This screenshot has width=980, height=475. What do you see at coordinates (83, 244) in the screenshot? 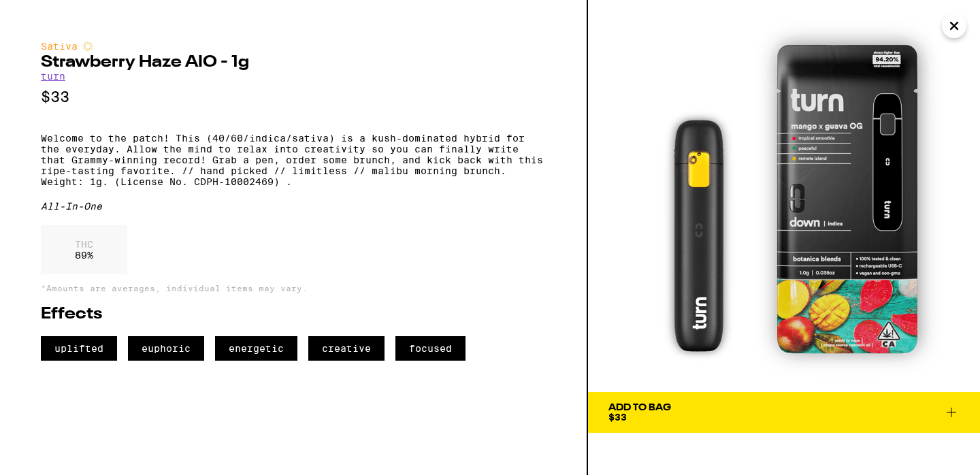
I see `p: THC` at bounding box center [83, 244].